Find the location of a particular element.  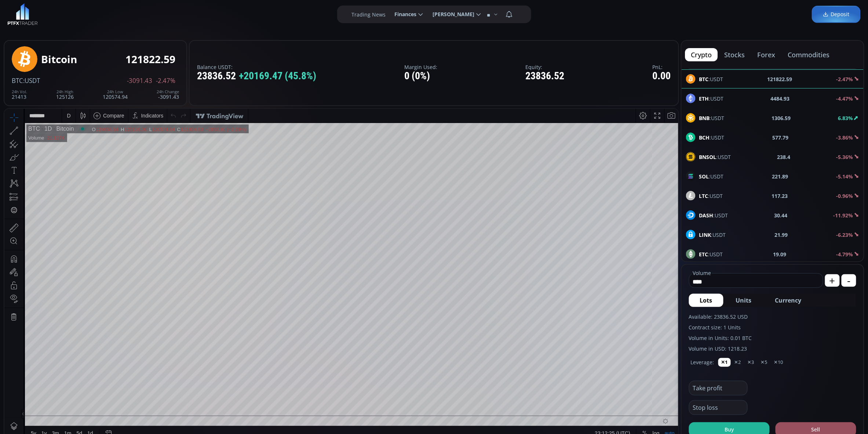

b: LTC is located at coordinates (704, 196).